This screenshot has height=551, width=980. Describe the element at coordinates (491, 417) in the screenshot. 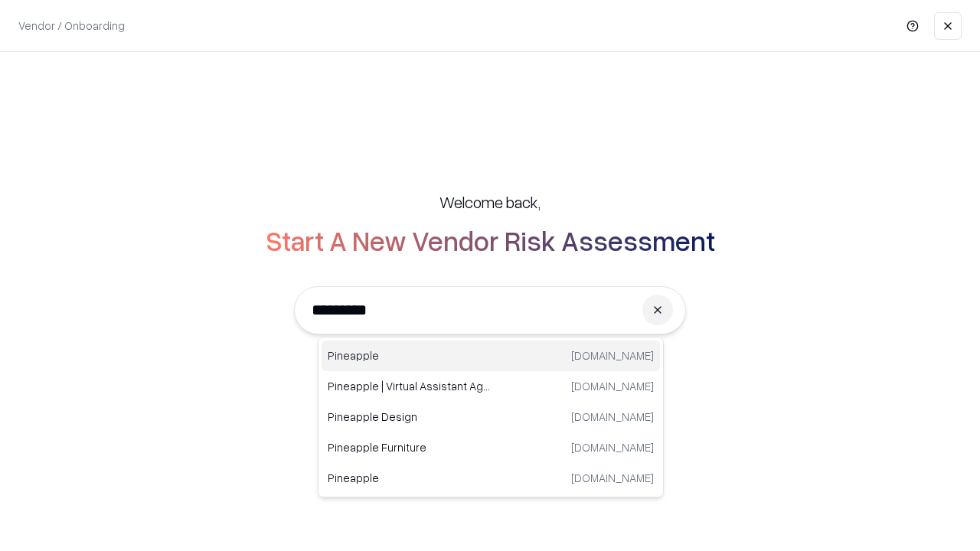

I see `div: Suggestions` at that location.